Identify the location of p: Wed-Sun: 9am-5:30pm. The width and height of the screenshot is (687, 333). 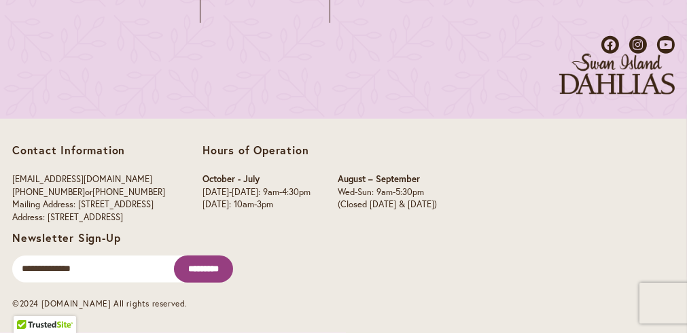
(387, 192).